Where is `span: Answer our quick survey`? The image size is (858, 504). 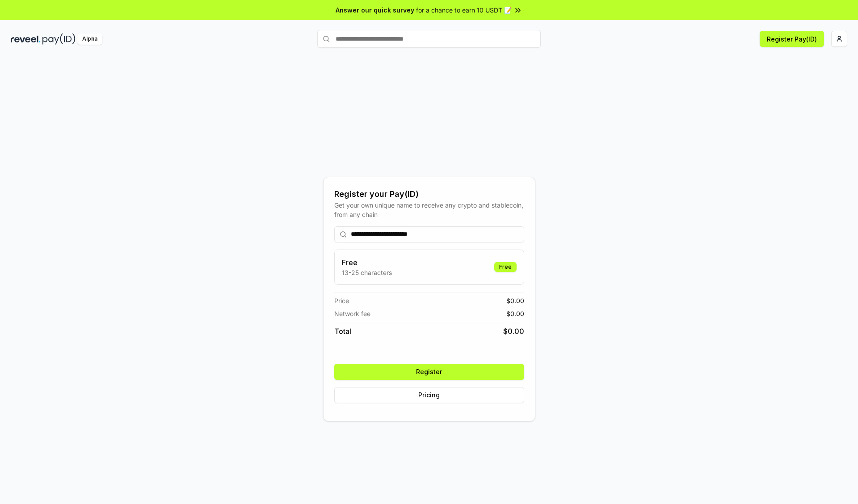 span: Answer our quick survey is located at coordinates (375, 10).